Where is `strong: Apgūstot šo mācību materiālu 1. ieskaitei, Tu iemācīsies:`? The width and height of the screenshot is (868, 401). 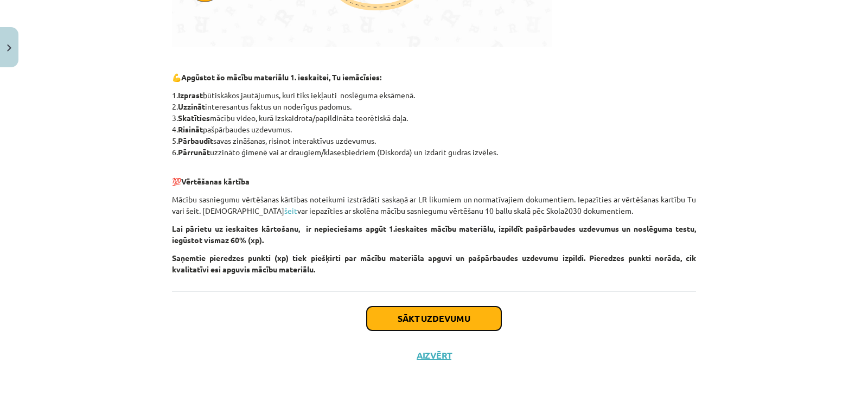
strong: Apgūstot šo mācību materiālu 1. ieskaitei, Tu iemācīsies: is located at coordinates (281, 77).